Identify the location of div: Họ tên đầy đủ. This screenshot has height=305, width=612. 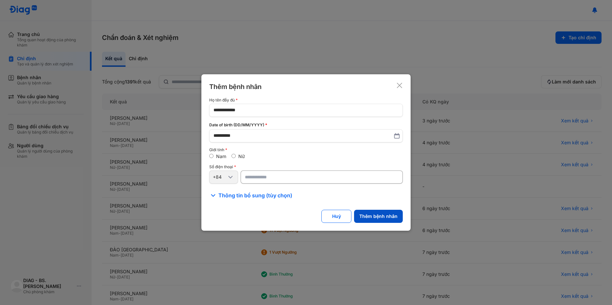
(306, 100).